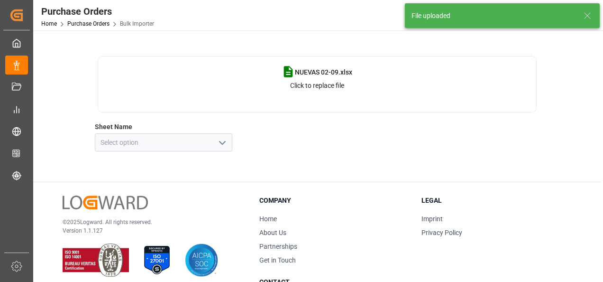 The width and height of the screenshot is (603, 282). I want to click on a: Purchase Orders, so click(88, 24).